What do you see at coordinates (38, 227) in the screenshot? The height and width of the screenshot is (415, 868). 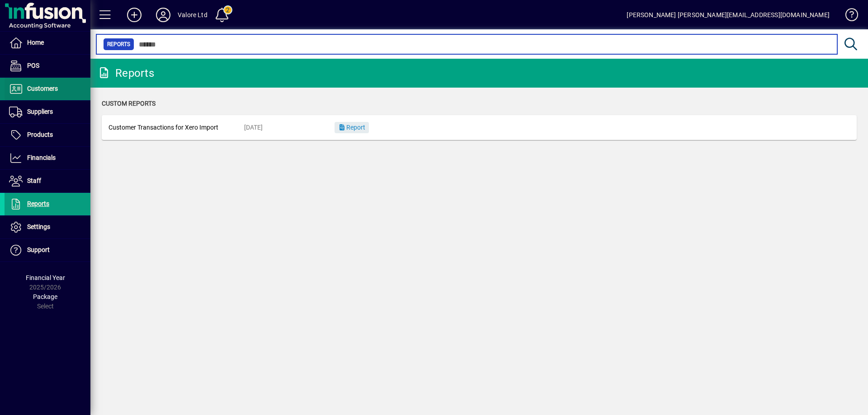 I see `span: Settings` at bounding box center [38, 227].